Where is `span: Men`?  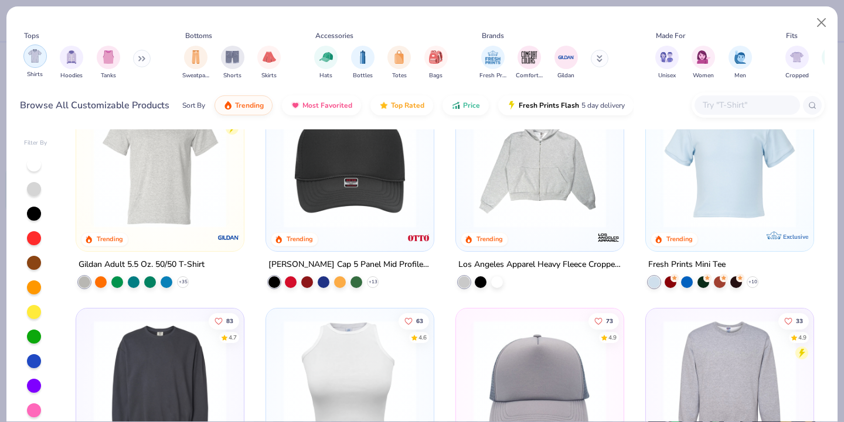 span: Men is located at coordinates (740, 76).